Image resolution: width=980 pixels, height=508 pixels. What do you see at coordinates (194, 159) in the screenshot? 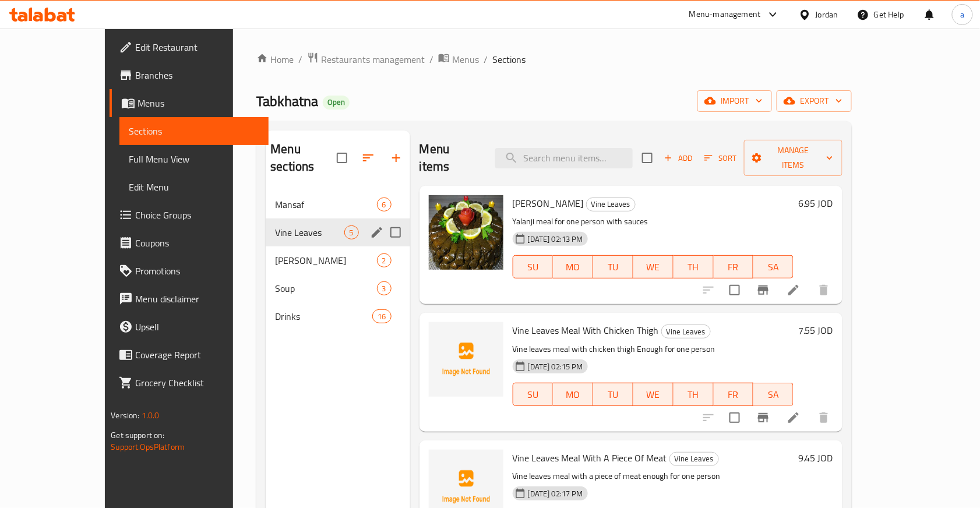
I see `a: Full Menu View` at bounding box center [194, 159].